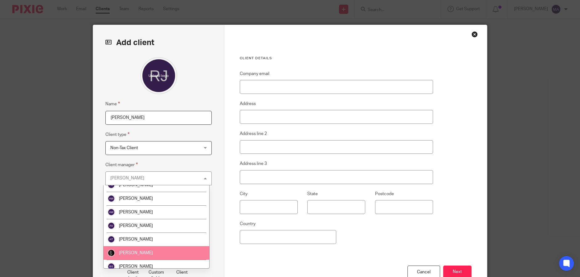 This screenshot has height=277, width=580. What do you see at coordinates (313, 194) in the screenshot?
I see `label: State` at bounding box center [313, 194].